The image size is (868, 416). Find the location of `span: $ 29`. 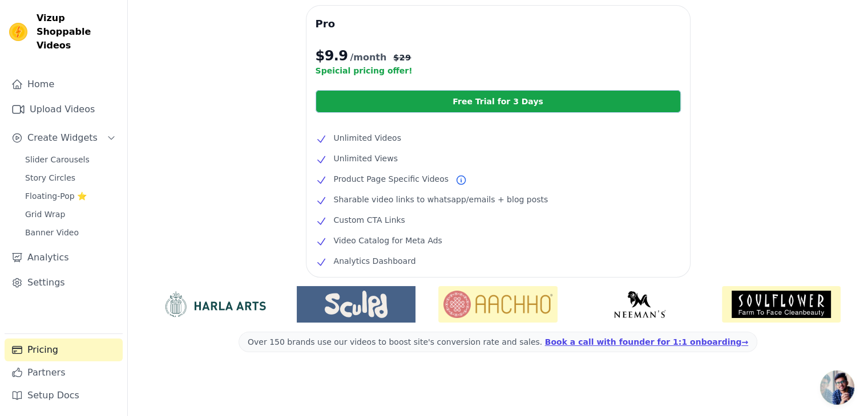

span: $ 29 is located at coordinates (401, 58).